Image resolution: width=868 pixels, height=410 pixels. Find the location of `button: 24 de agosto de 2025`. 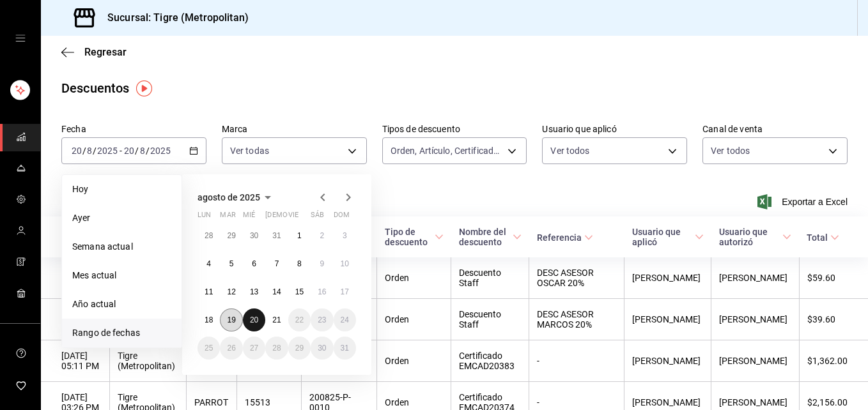

button: 24 de agosto de 2025 is located at coordinates (345, 320).